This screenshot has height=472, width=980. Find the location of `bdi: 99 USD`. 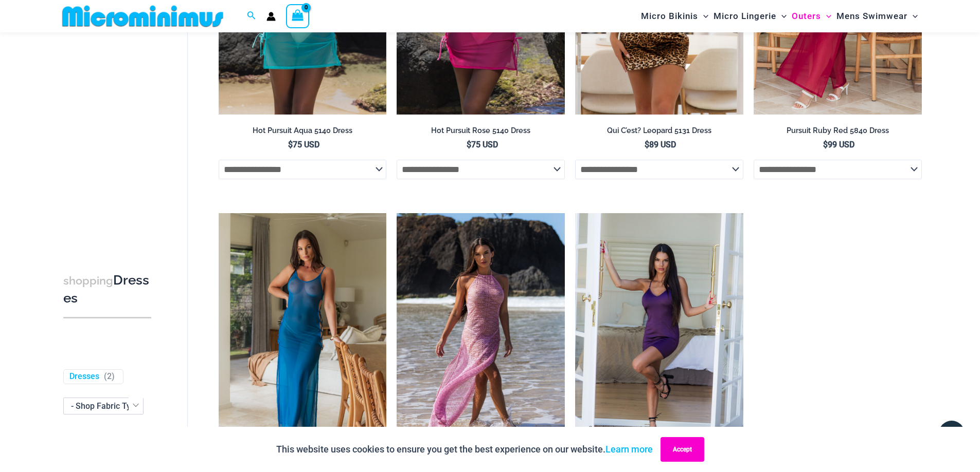

bdi: 99 USD is located at coordinates (838, 145).